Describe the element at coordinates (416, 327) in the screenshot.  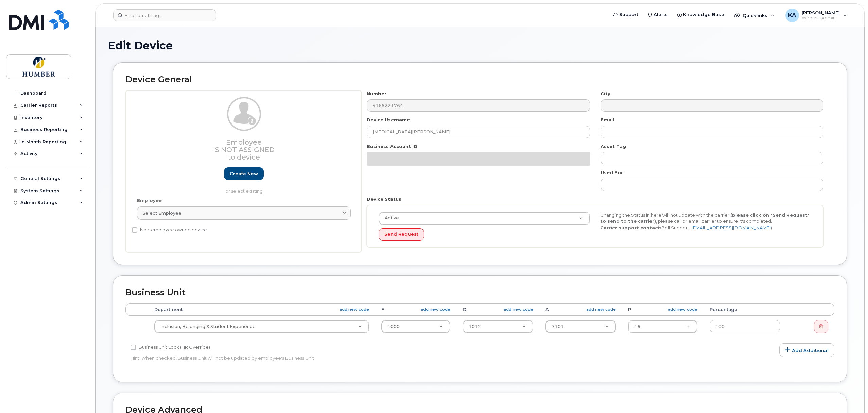
I see `a: 1000` at that location.